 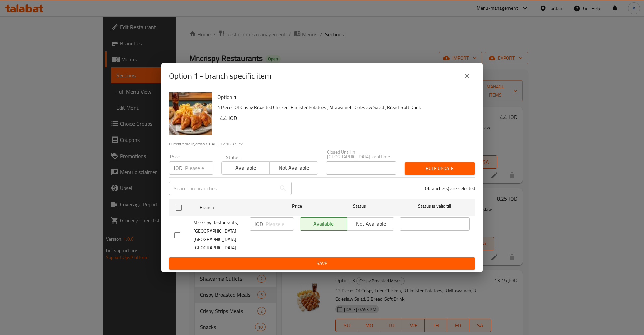 I want to click on span: Price, so click(x=297, y=206).